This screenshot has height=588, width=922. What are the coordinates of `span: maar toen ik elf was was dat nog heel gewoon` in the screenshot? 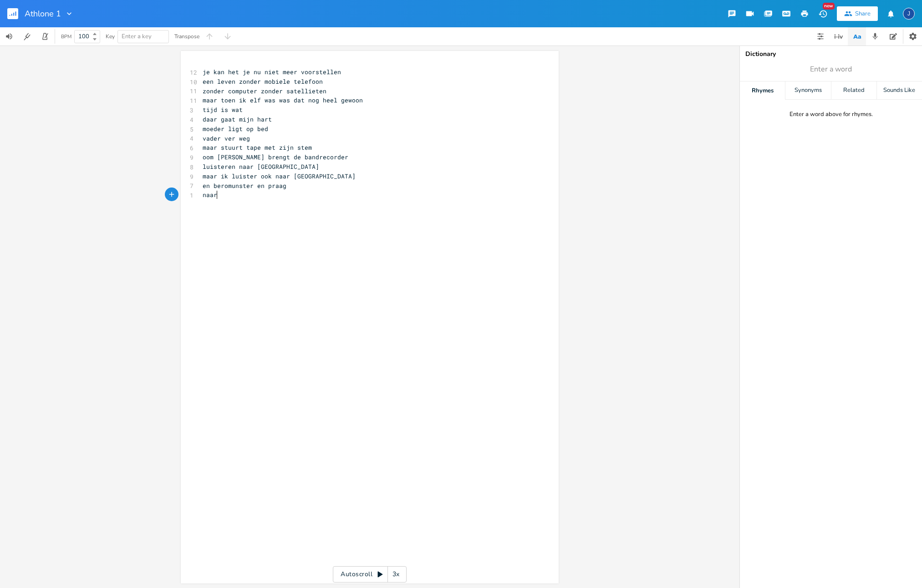 It's located at (283, 100).